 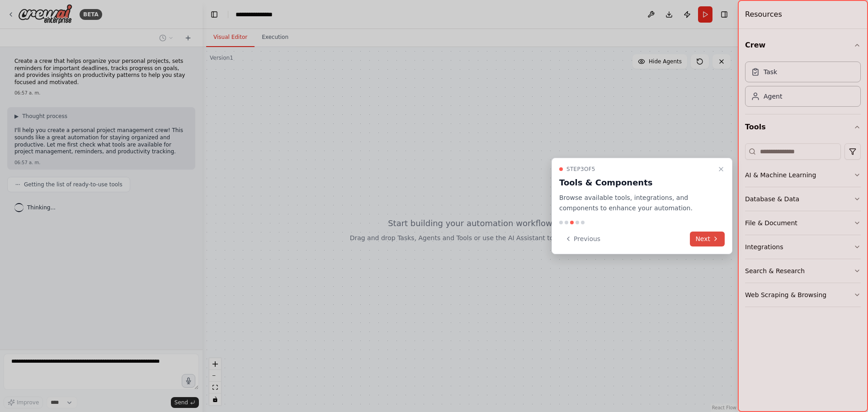 I want to click on button: Close walkthrough, so click(x=721, y=169).